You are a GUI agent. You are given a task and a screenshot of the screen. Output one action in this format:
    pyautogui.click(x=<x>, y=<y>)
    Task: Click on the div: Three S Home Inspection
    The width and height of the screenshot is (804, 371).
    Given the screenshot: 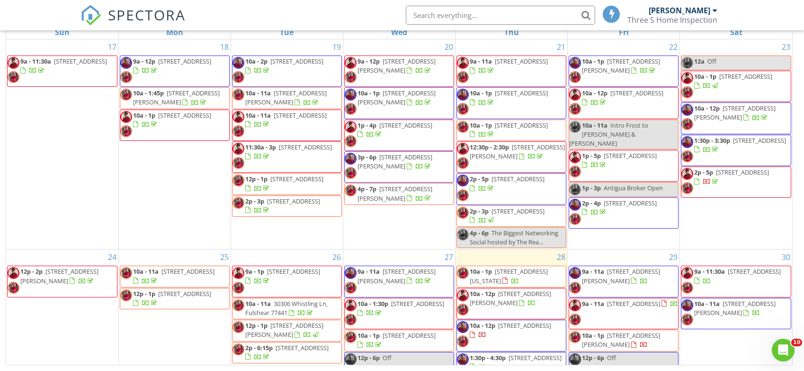 What is the action you would take?
    pyautogui.click(x=673, y=20)
    